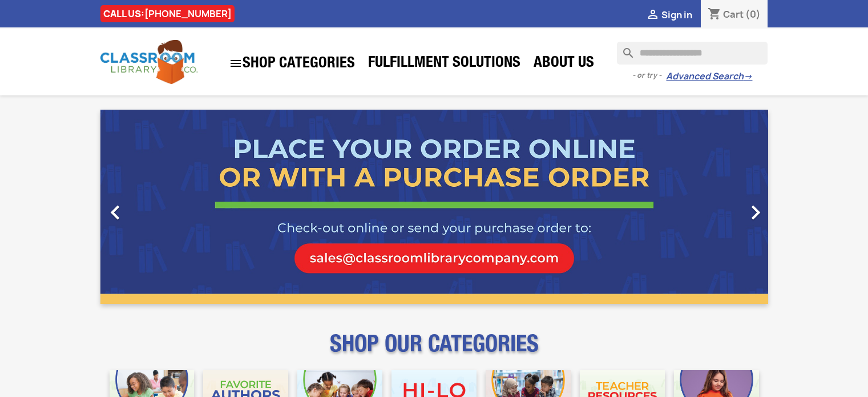 The image size is (868, 397). What do you see at coordinates (434, 350) in the screenshot?
I see `p: SHOP OUR CATEGORIES` at bounding box center [434, 350].